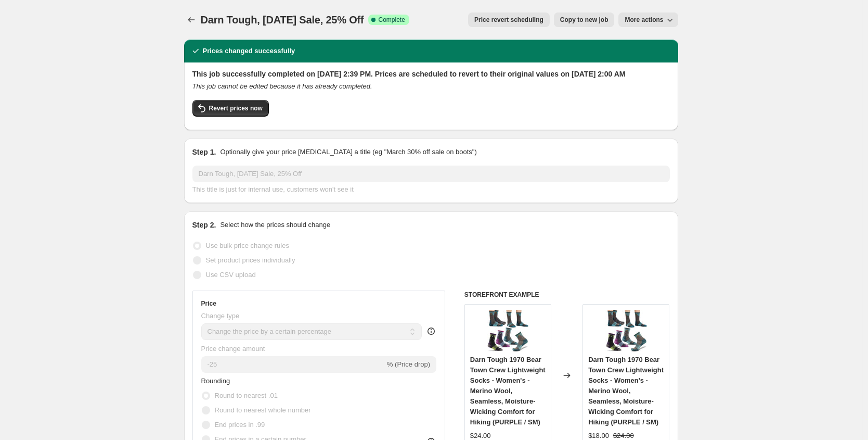  What do you see at coordinates (221, 315) in the screenshot?
I see `span: Change type` at bounding box center [221, 315].